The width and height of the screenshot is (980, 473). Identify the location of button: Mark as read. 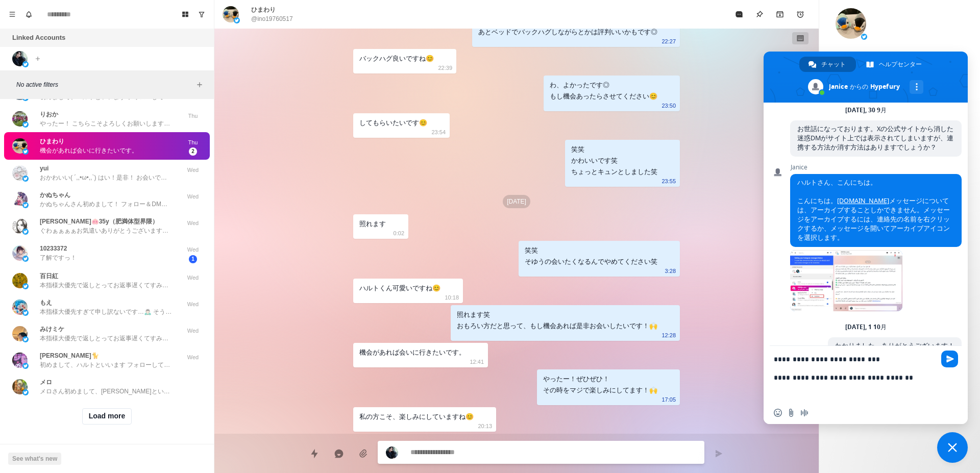
(740, 14).